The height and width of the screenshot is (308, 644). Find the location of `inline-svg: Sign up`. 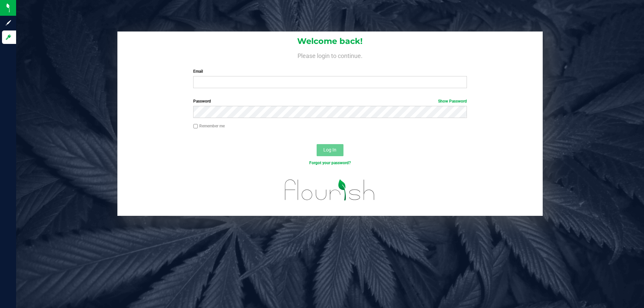

inline-svg: Sign up is located at coordinates (9, 23).